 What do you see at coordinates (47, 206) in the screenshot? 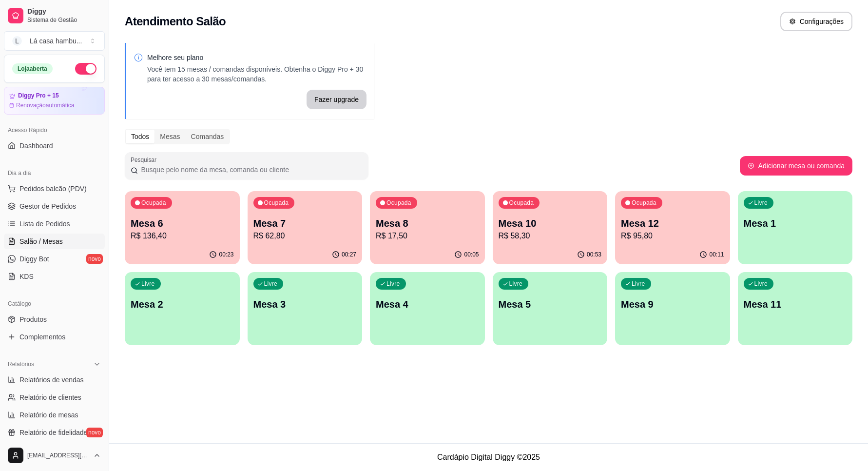
I see `span: Gestor de Pedidos` at bounding box center [47, 206].